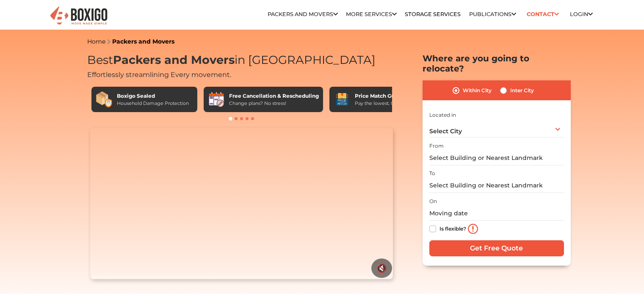  I want to click on span: Select City, so click(446, 131).